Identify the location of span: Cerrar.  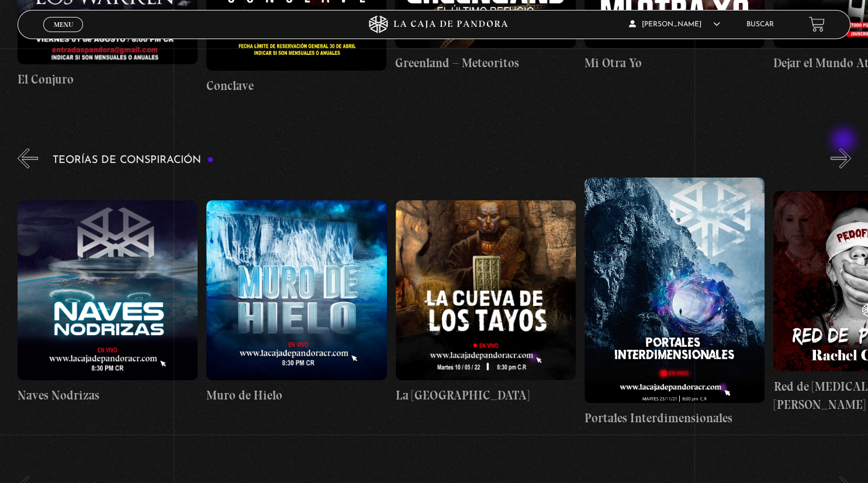
(63, 34).